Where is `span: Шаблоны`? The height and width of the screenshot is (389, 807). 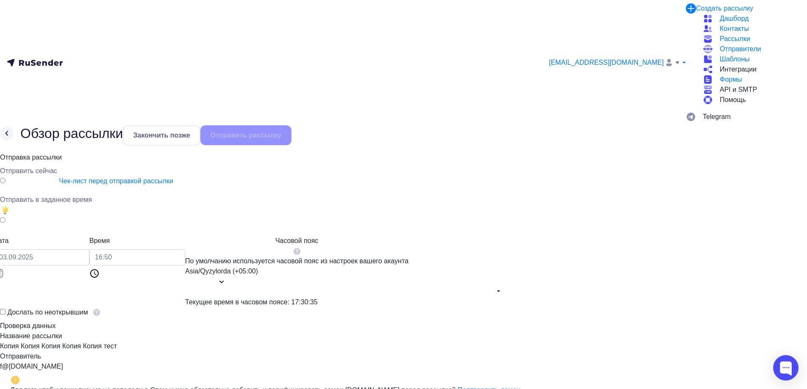
span: Шаблоны is located at coordinates (735, 59).